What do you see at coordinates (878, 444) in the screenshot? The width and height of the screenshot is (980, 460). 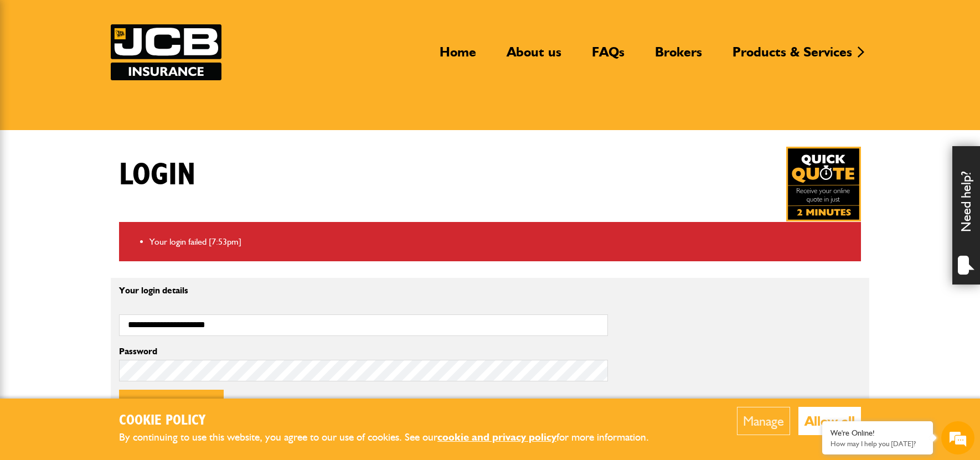 I see `p: How may I help you today?` at bounding box center [878, 444].